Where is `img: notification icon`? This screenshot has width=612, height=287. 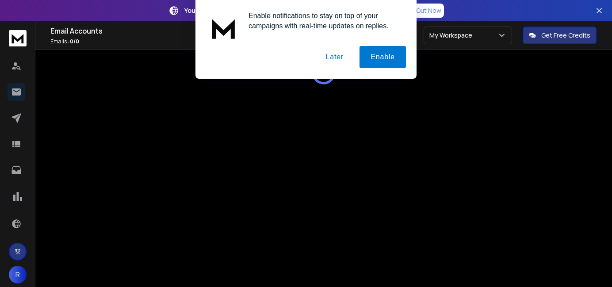 img: notification icon is located at coordinates (224, 28).